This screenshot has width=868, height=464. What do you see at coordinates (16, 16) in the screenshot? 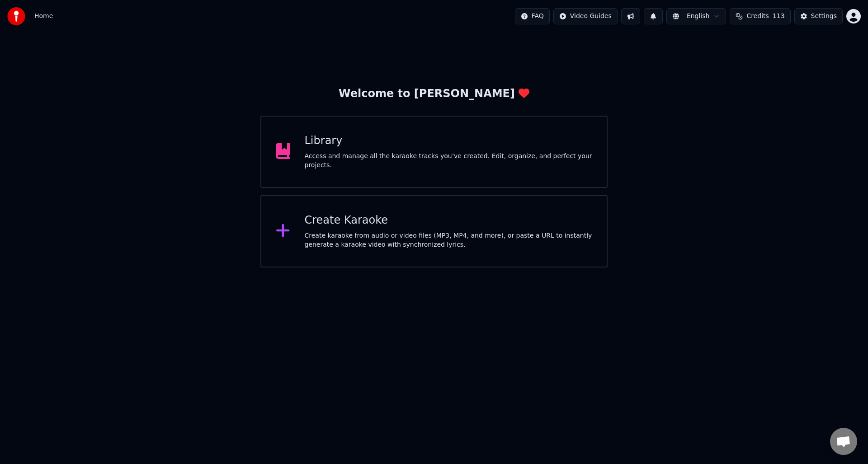
I see `img: youka` at bounding box center [16, 16].